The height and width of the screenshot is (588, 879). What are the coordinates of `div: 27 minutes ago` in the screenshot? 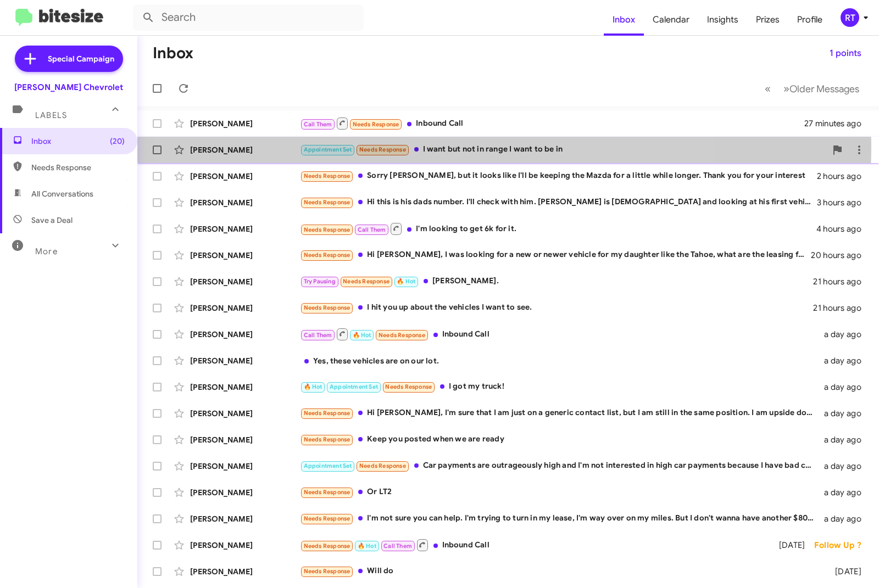 It's located at (838, 124).